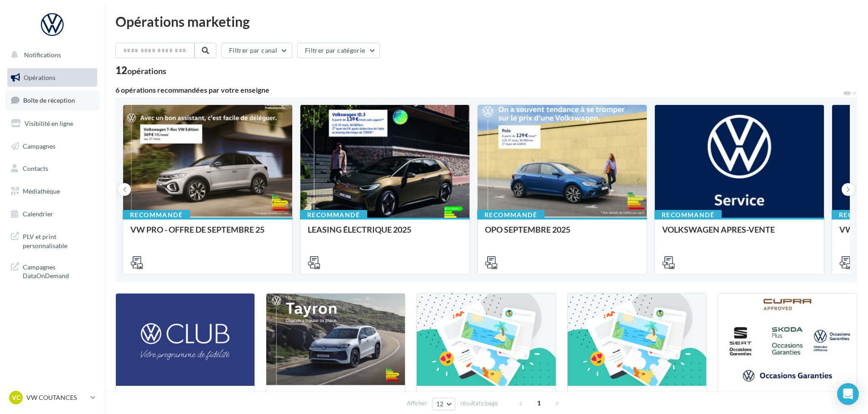 The image size is (868, 414). I want to click on span: VC, so click(16, 398).